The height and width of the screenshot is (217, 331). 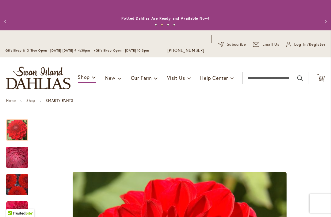 I want to click on span: Visit Us, so click(x=176, y=78).